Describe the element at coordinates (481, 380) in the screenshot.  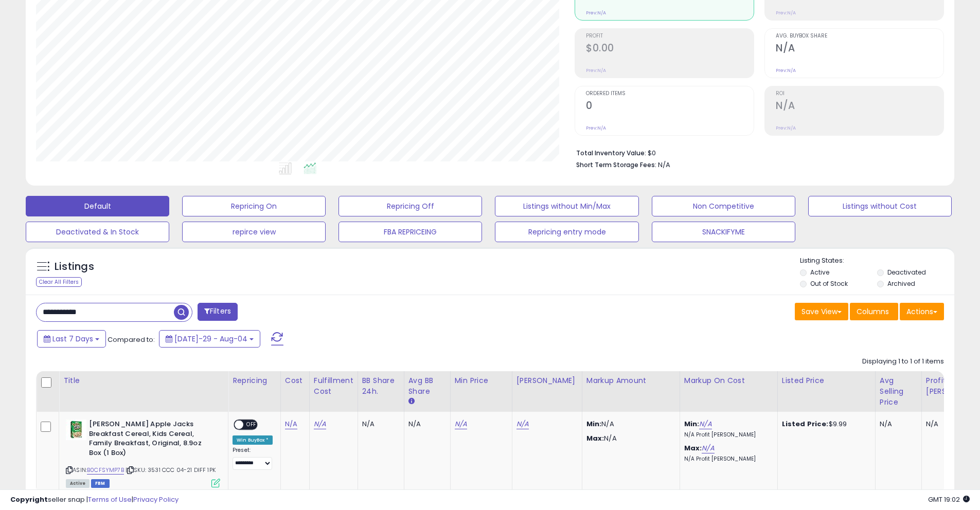
I see `div: Min Price` at that location.